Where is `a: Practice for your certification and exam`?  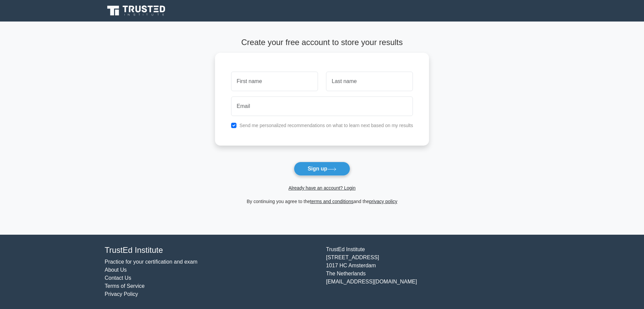
a: Practice for your certification and exam is located at coordinates (151, 261).